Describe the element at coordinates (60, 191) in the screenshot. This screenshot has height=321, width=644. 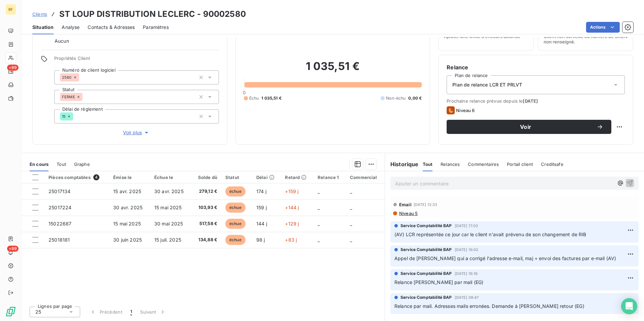
I see `span: 25017134` at that location.